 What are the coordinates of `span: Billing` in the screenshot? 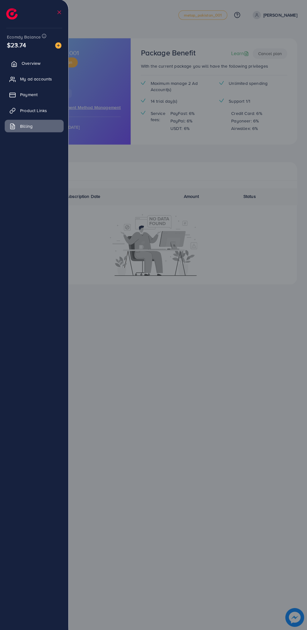 It's located at (26, 127).